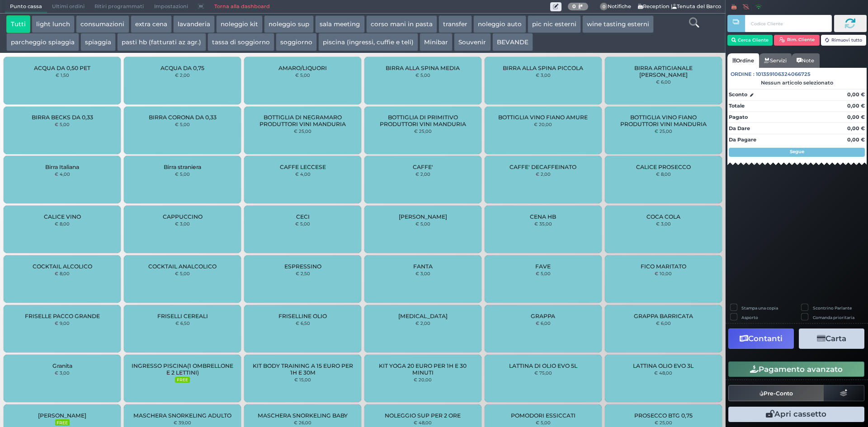 This screenshot has height=427, width=868. I want to click on label: Stampa una copia, so click(759, 307).